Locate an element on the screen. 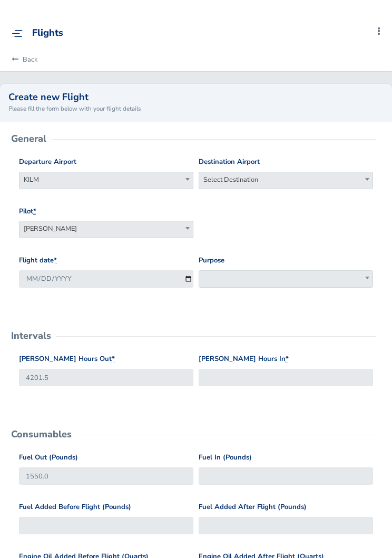 This screenshot has width=392, height=558. label: Departure Airport is located at coordinates (48, 162).